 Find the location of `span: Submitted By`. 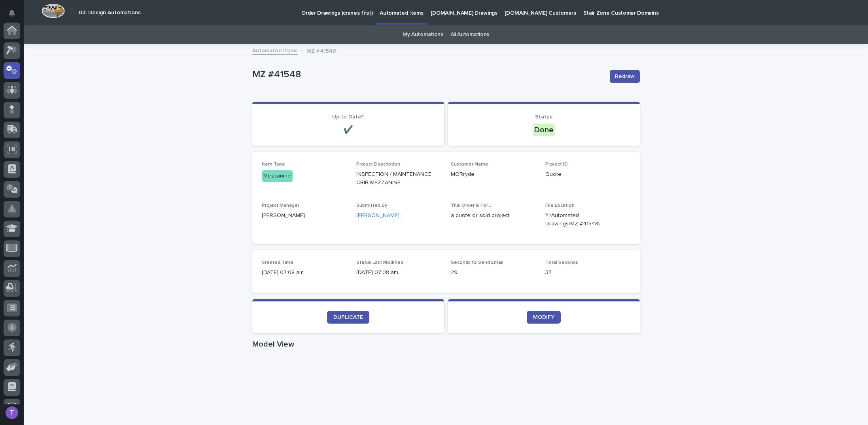

span: Submitted By is located at coordinates (372, 205).